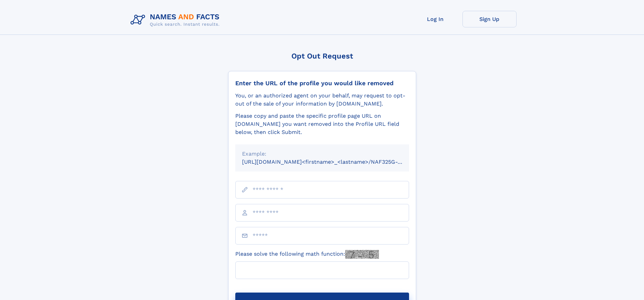  What do you see at coordinates (322, 56) in the screenshot?
I see `div: Opt Out Request` at bounding box center [322, 56].